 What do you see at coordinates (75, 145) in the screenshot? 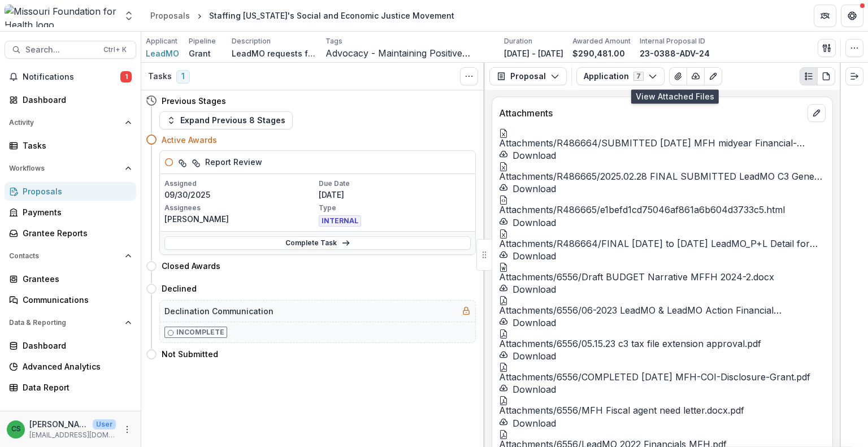
I see `div: Tasks` at bounding box center [75, 145].